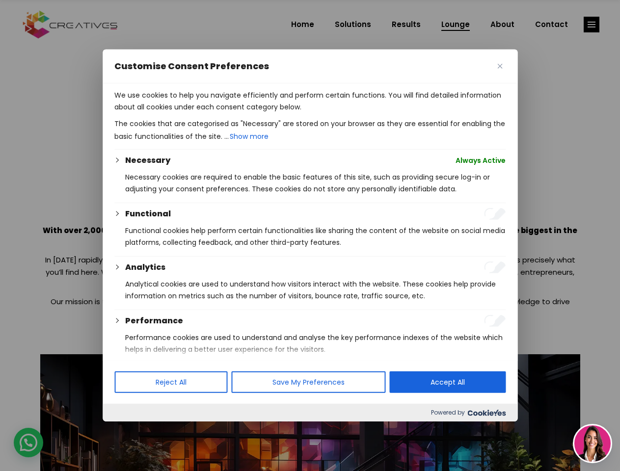  What do you see at coordinates (315, 237) in the screenshot?
I see `p: Functional cookies help perform certain functionalities like sharing the content of the website o...` at bounding box center [315, 237].